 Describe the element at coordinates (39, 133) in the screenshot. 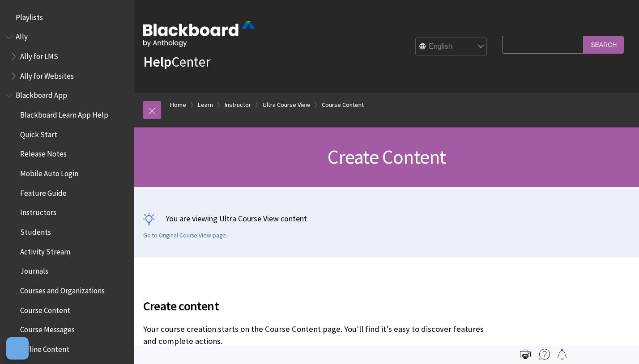

I see `span: Quick Start` at that location.